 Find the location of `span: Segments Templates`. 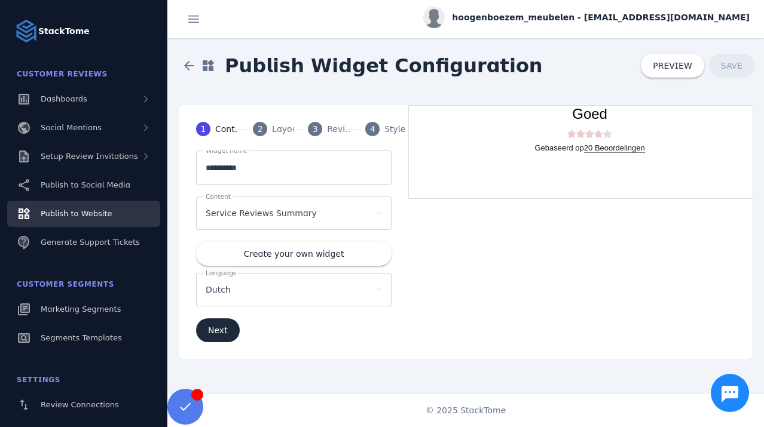

span: Segments Templates is located at coordinates (81, 338).